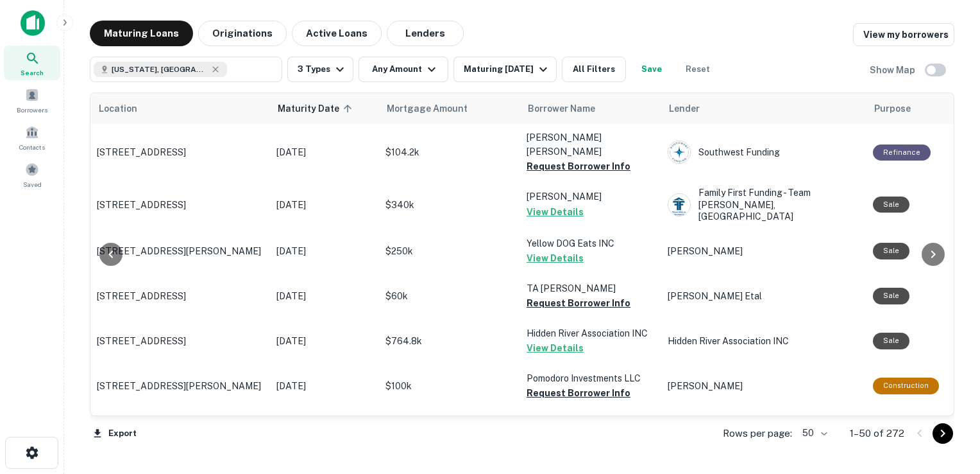  Describe the element at coordinates (32, 110) in the screenshot. I see `span: Borrowers` at that location.